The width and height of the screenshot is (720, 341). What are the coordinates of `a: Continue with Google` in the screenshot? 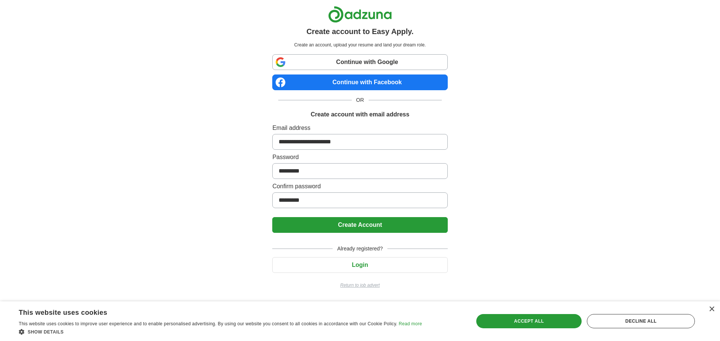 It's located at (359, 62).